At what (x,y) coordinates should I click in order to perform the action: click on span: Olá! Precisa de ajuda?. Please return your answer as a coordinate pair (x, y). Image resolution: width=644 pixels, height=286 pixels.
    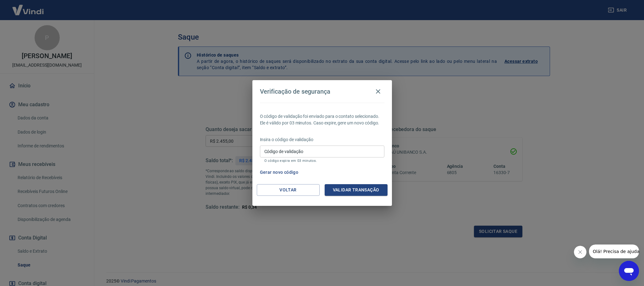
    Looking at the image, I should click on (29, 7).